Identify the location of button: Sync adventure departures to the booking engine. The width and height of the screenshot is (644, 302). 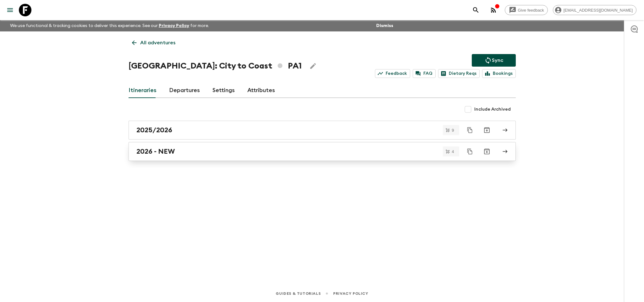
(494, 61).